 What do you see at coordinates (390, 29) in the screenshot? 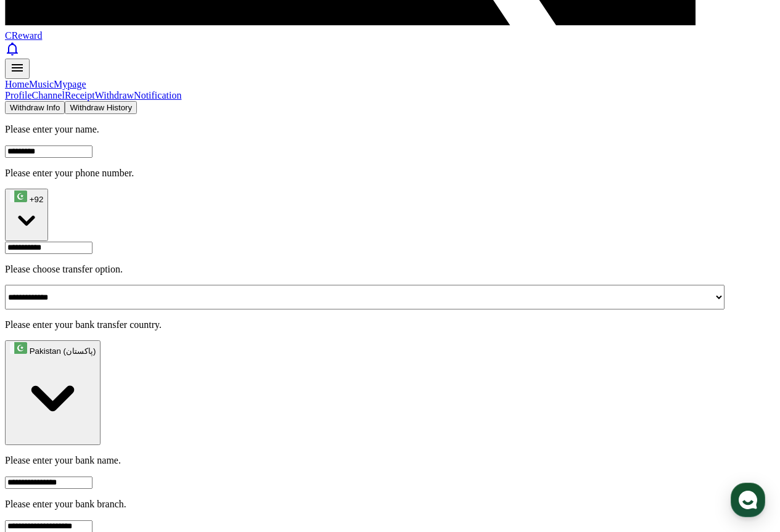
I see `a: CReward` at bounding box center [390, 29].